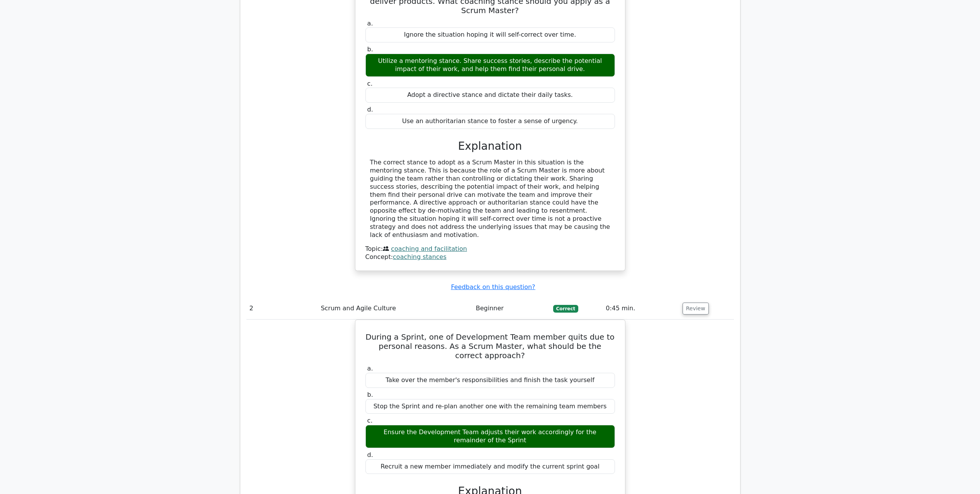 Image resolution: width=980 pixels, height=494 pixels. I want to click on a: Feedback on this question?, so click(493, 287).